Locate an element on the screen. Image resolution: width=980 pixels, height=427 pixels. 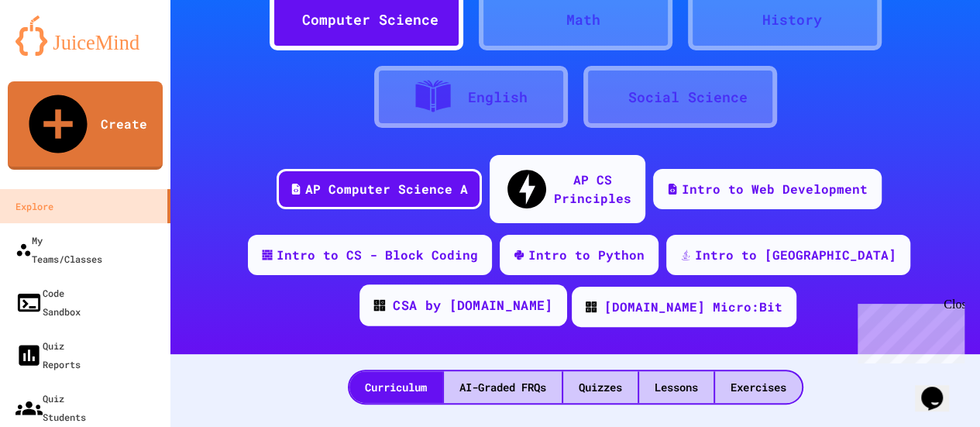
div: AP CS Principles is located at coordinates (593, 189).